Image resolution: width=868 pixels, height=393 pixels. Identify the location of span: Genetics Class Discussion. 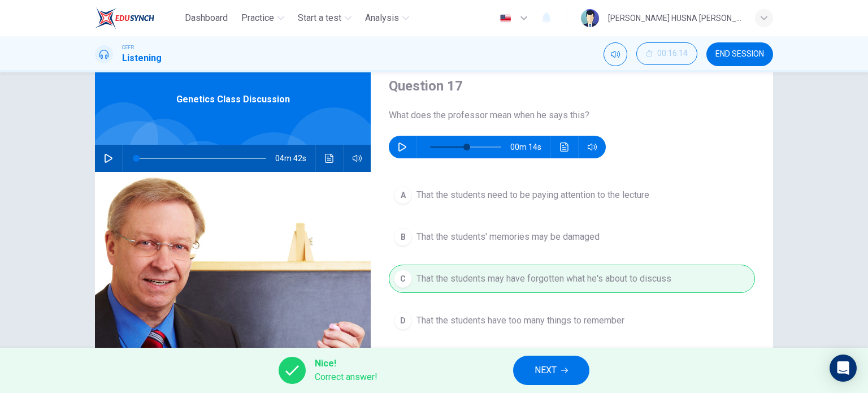
(233, 100).